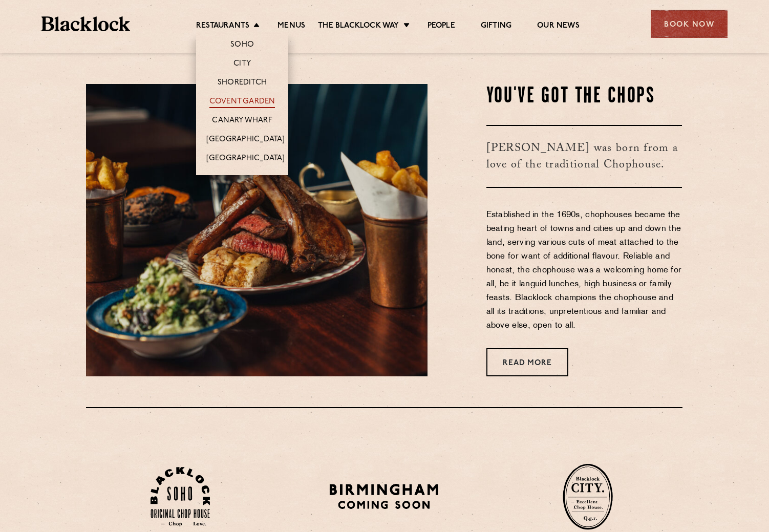  Describe the element at coordinates (588, 497) in the screenshot. I see `img: City-stamp-default.svg` at that location.